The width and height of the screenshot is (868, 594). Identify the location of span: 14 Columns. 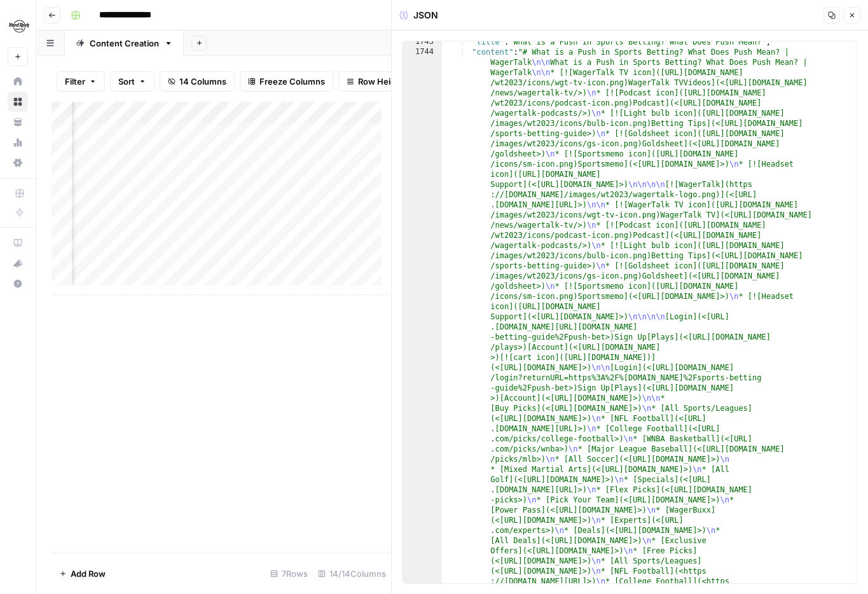
(203, 82).